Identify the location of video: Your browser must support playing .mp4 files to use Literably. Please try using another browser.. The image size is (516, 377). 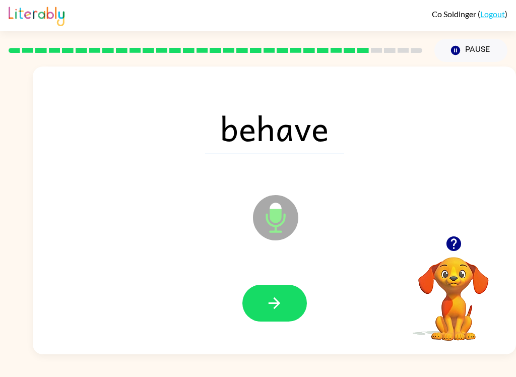
(453, 292).